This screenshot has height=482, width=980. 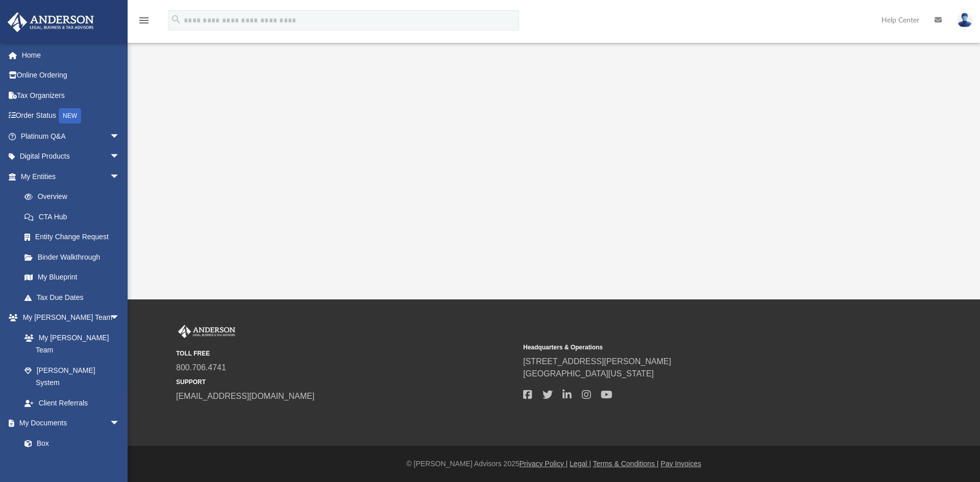 I want to click on a: Entity Change Request, so click(x=75, y=237).